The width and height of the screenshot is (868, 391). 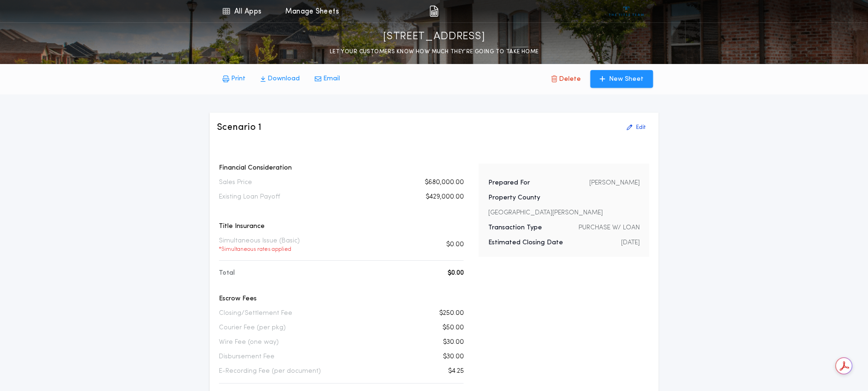 I want to click on p: LET YOUR CUSTOMERS KNOW HOW MUCH THEY’RE GOING TO TAKE HOME, so click(x=434, y=52).